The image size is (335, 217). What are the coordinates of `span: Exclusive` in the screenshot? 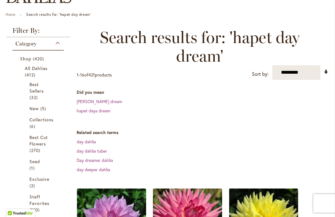 It's located at (39, 179).